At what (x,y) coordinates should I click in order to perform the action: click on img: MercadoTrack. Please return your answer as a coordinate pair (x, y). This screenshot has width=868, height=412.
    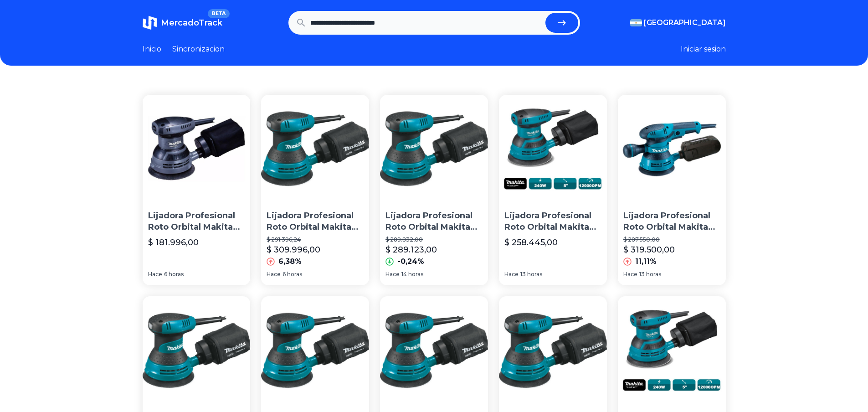
    Looking at the image, I should click on (150, 23).